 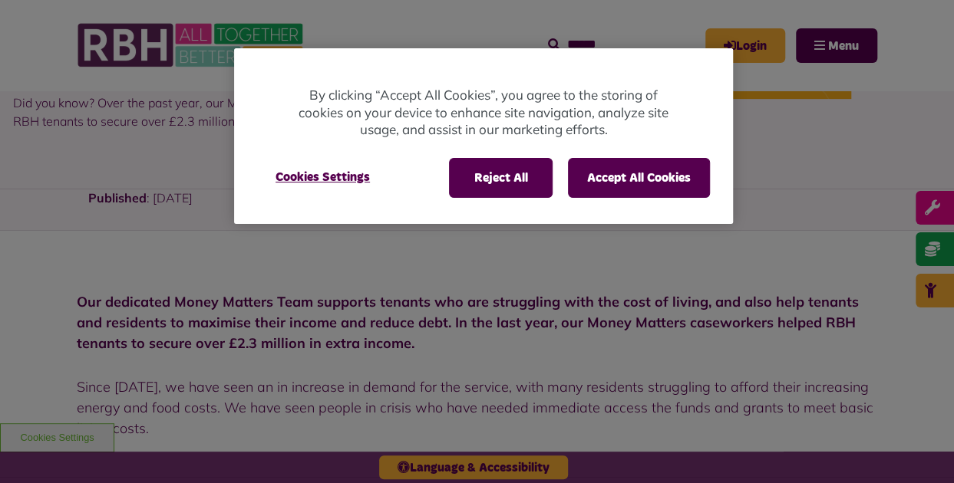 What do you see at coordinates (638, 178) in the screenshot?
I see `button: Accept All Cookies` at bounding box center [638, 178].